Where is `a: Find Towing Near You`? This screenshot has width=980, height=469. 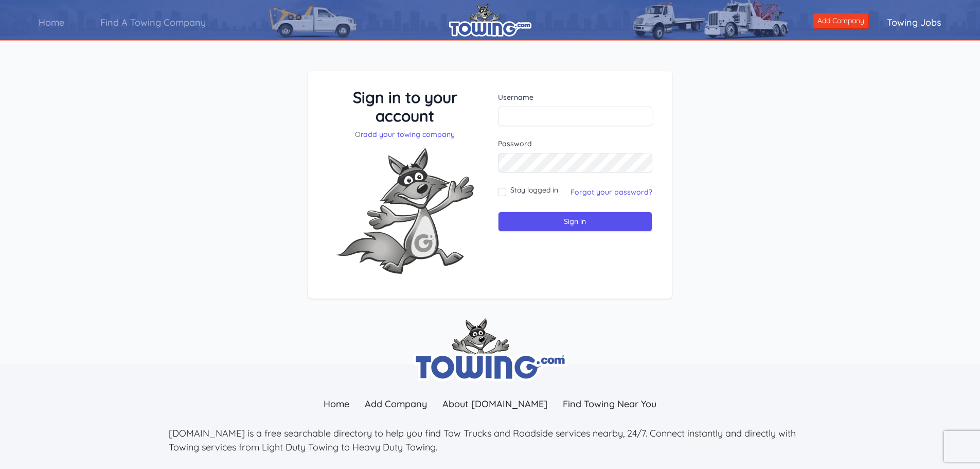
a: Find Towing Near You is located at coordinates (610, 404).